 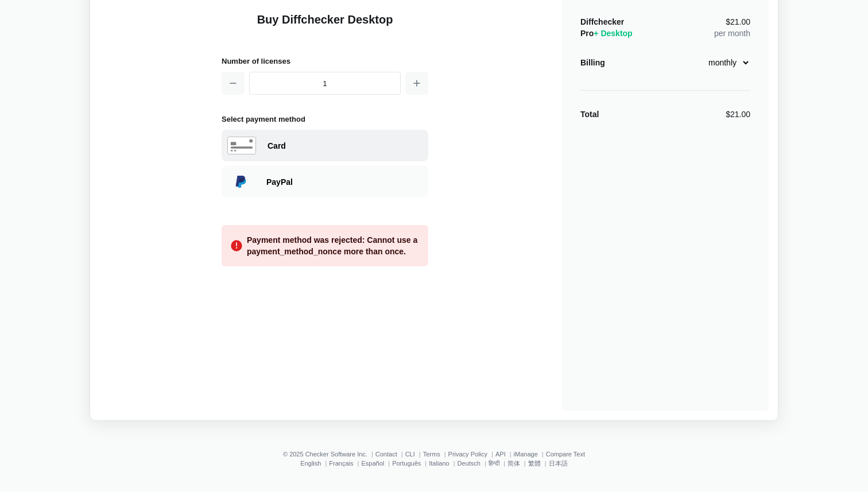 What do you see at coordinates (386, 454) in the screenshot?
I see `a: Contact` at bounding box center [386, 454].